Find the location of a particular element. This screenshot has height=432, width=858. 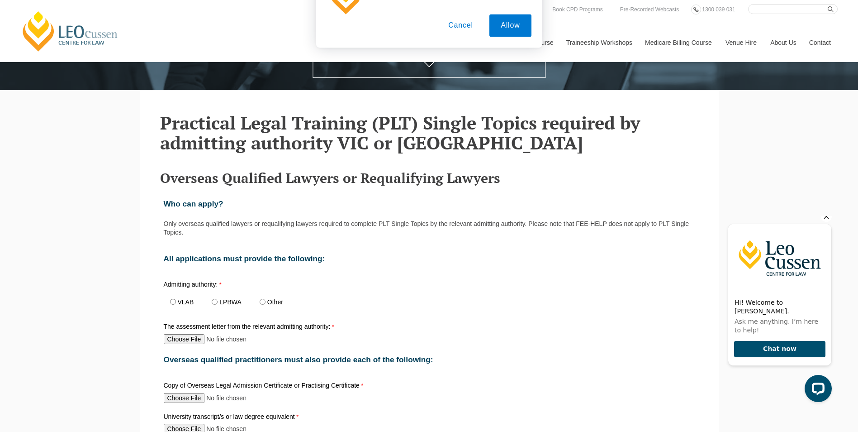

h2: Who can apply? is located at coordinates (429, 204).